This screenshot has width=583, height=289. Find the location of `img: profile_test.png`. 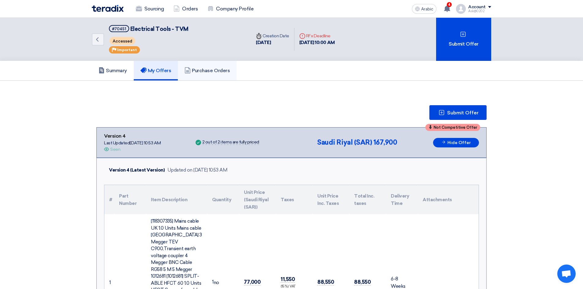

img: profile_test.png is located at coordinates (461, 9).